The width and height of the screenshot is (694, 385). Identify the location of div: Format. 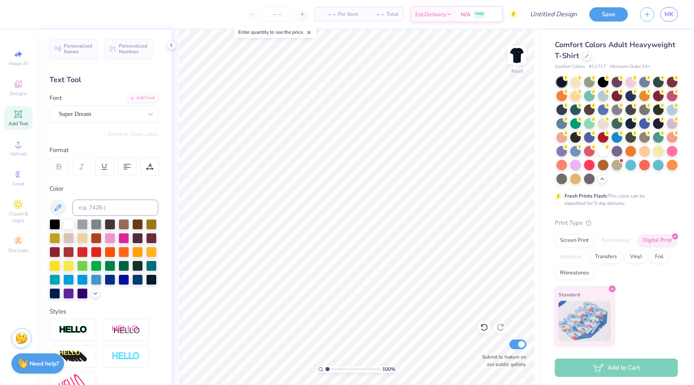
(104, 150).